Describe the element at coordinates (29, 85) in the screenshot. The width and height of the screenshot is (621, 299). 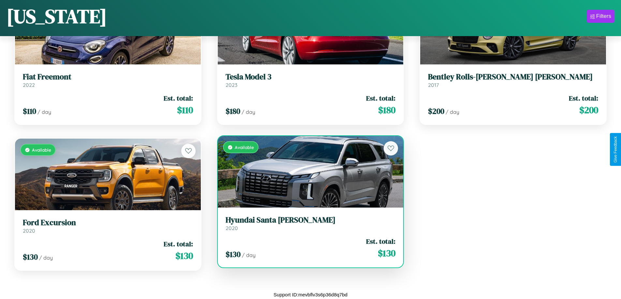
I see `span: 2022` at that location.